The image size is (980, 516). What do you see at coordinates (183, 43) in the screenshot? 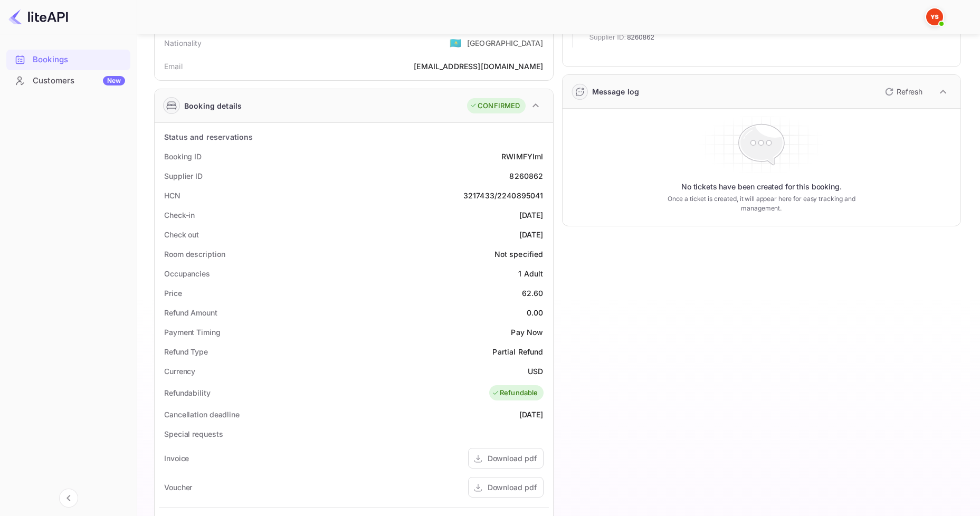
I see `div: Nationality` at bounding box center [183, 43].